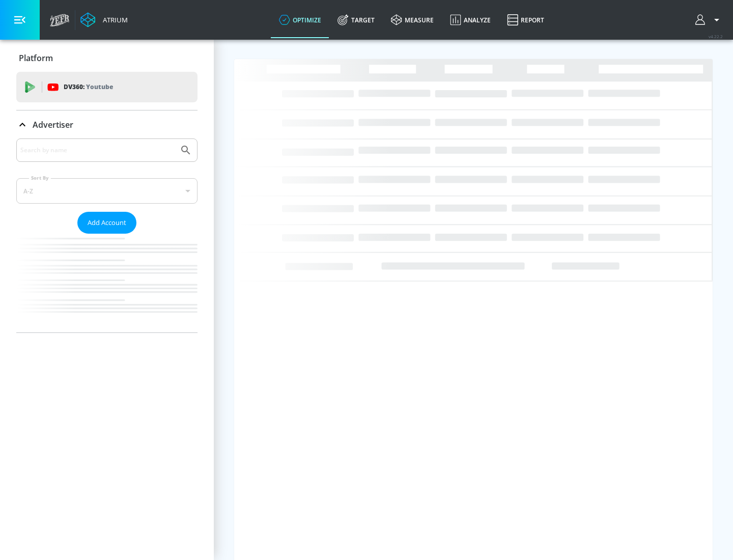  I want to click on a: optimize, so click(300, 20).